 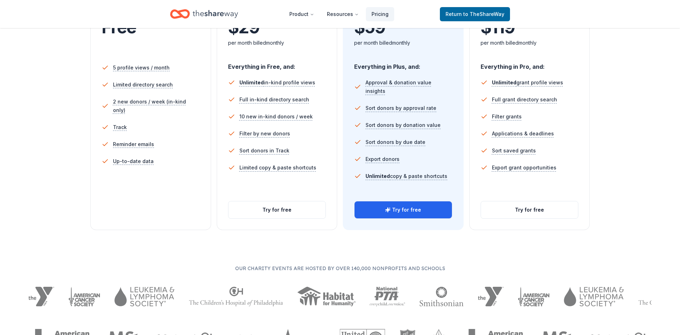 I want to click on span: $ 119, so click(x=498, y=27).